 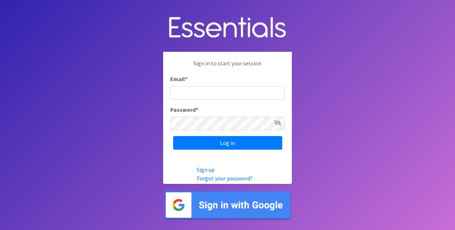 What do you see at coordinates (184, 110) in the screenshot?
I see `label: Password` at bounding box center [184, 110].